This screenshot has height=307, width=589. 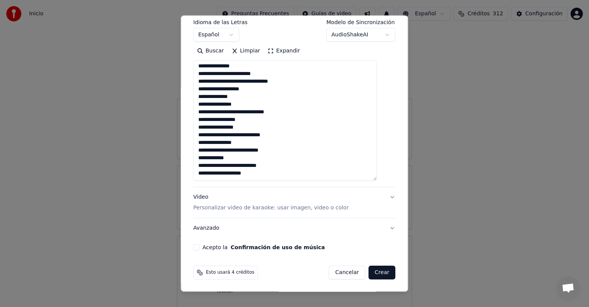 What do you see at coordinates (278, 248) in the screenshot?
I see `button: Acepto la` at bounding box center [278, 248].